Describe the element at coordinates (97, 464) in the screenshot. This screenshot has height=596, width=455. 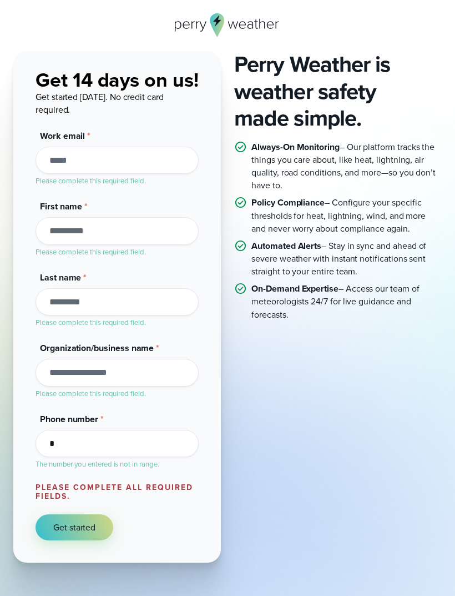
I see `label: The number you entered is not in range.` at that location.